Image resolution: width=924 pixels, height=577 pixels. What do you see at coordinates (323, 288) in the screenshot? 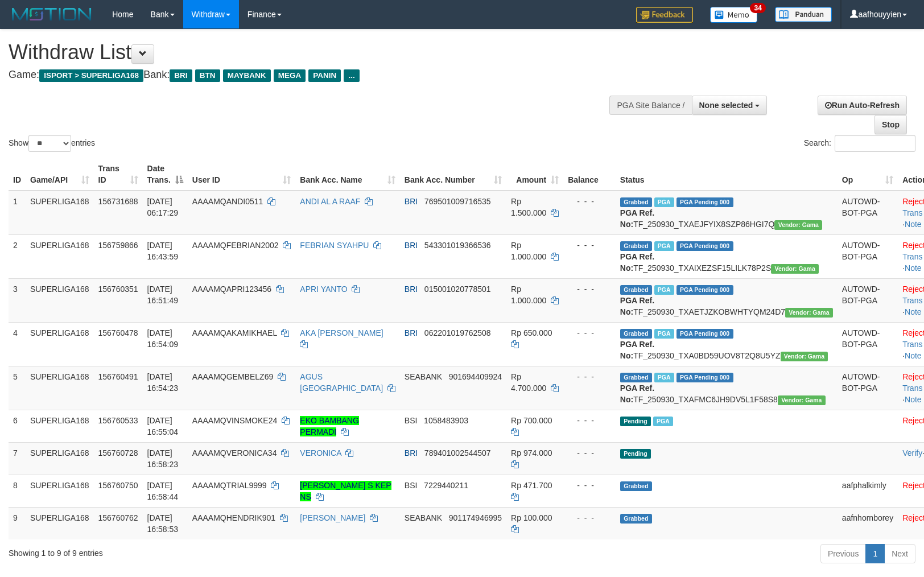
I see `a: APRI YANTO` at bounding box center [323, 288].